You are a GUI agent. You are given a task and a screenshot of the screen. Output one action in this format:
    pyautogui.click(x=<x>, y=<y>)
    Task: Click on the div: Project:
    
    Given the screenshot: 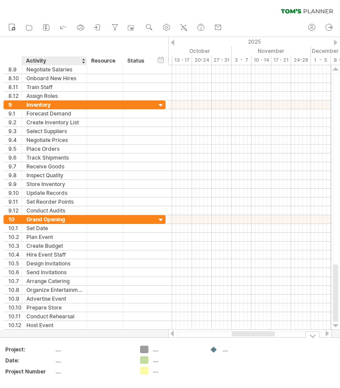 What is the action you would take?
    pyautogui.click(x=30, y=349)
    